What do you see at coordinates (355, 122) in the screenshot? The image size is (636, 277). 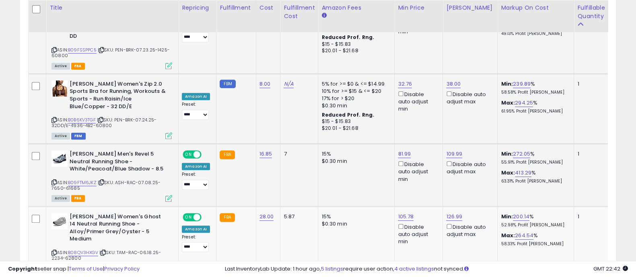 I see `div: $15 - $15.83` at bounding box center [355, 122].